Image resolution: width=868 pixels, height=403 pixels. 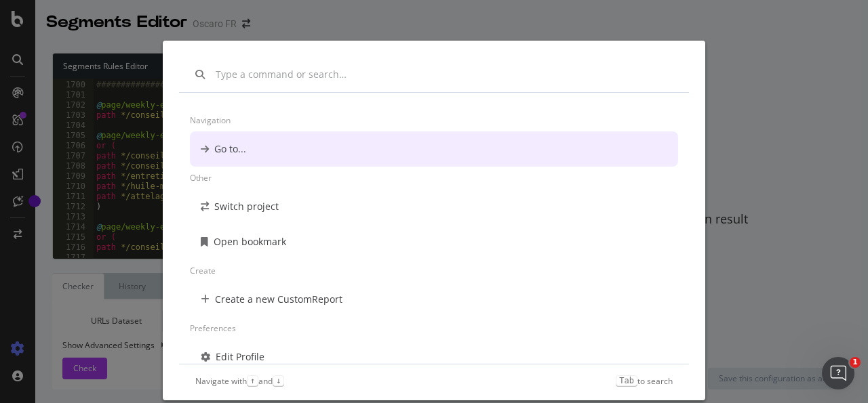 I want to click on div: Preferences, so click(x=434, y=328).